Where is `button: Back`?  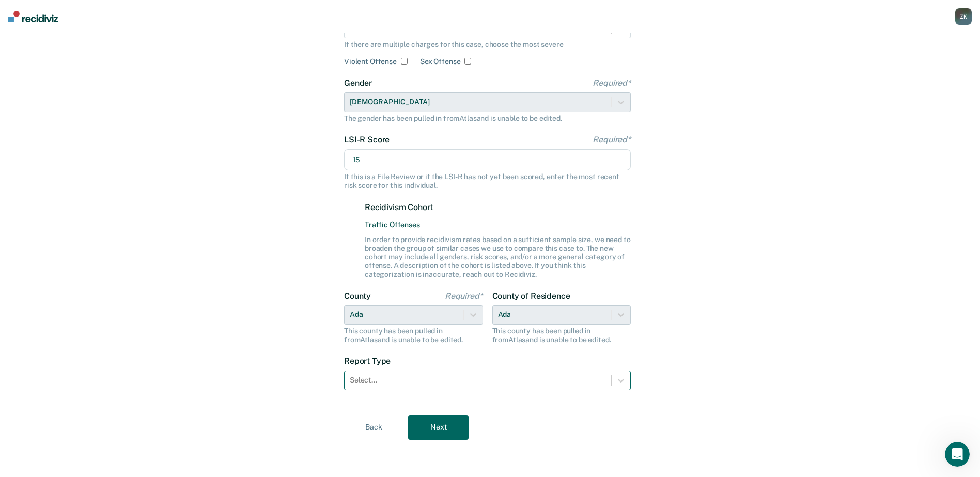
button: Back is located at coordinates (374, 427).